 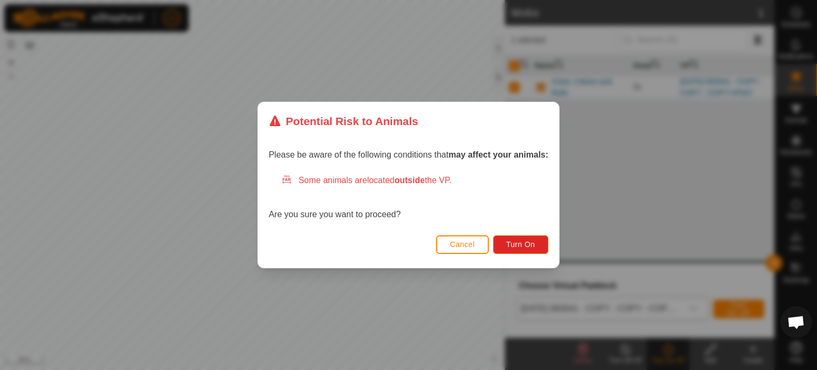 I want to click on span: Please be aware of the following conditions that, so click(x=408, y=154).